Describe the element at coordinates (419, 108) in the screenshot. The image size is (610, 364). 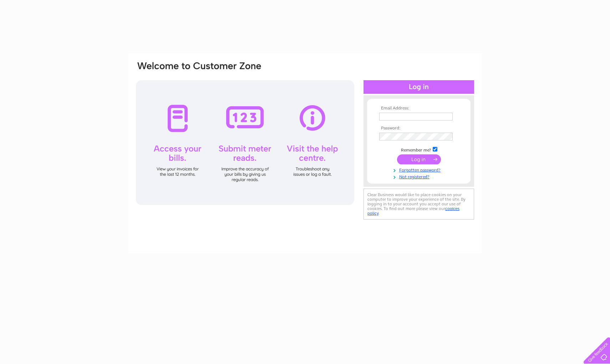
I see `th: Email Address:` at that location.